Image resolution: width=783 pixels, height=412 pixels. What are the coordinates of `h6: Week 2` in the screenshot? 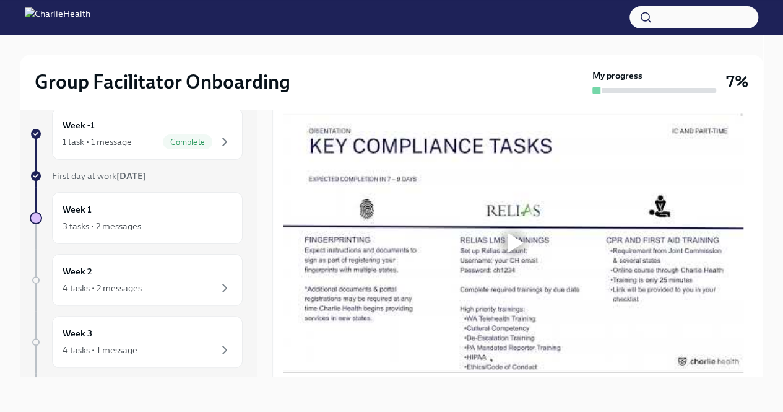 It's located at (77, 271).